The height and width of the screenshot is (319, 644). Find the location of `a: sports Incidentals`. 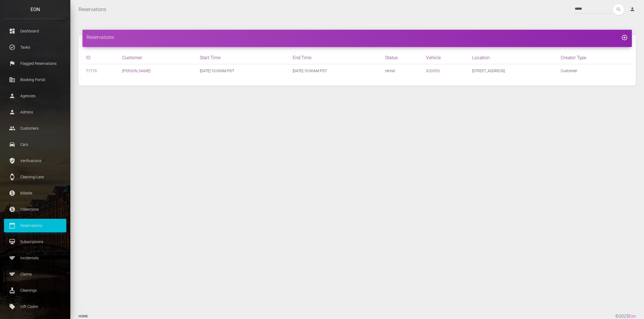

a: sports Incidentals is located at coordinates (35, 258).